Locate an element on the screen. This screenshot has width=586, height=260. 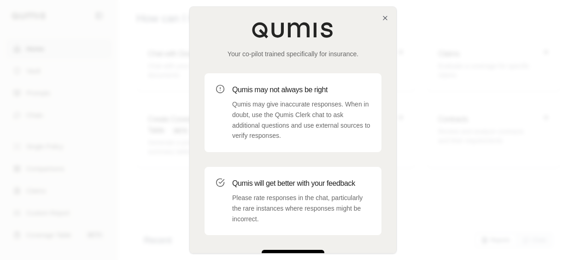
h3: Qumis may not always be right is located at coordinates (301, 90).